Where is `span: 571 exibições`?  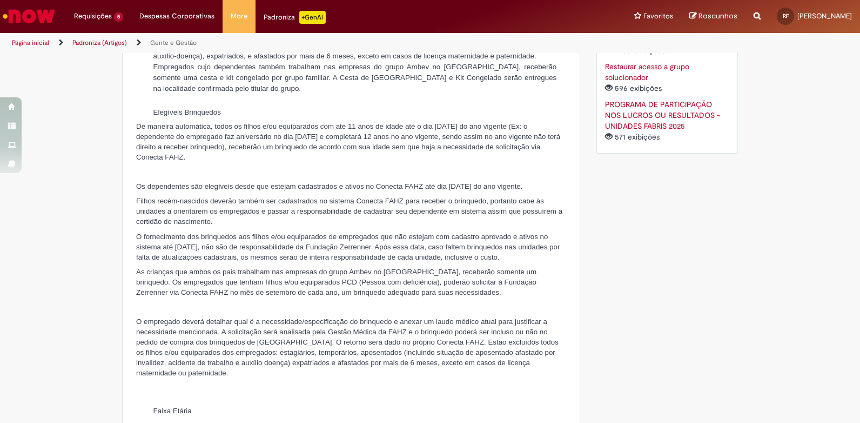
span: 571 exibições is located at coordinates (633, 137).